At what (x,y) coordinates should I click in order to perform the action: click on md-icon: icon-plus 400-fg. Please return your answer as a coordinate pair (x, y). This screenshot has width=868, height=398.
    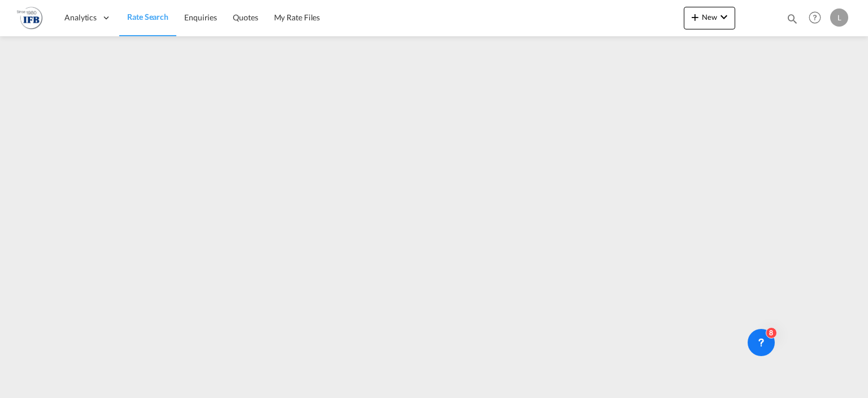
    Looking at the image, I should click on (696, 17).